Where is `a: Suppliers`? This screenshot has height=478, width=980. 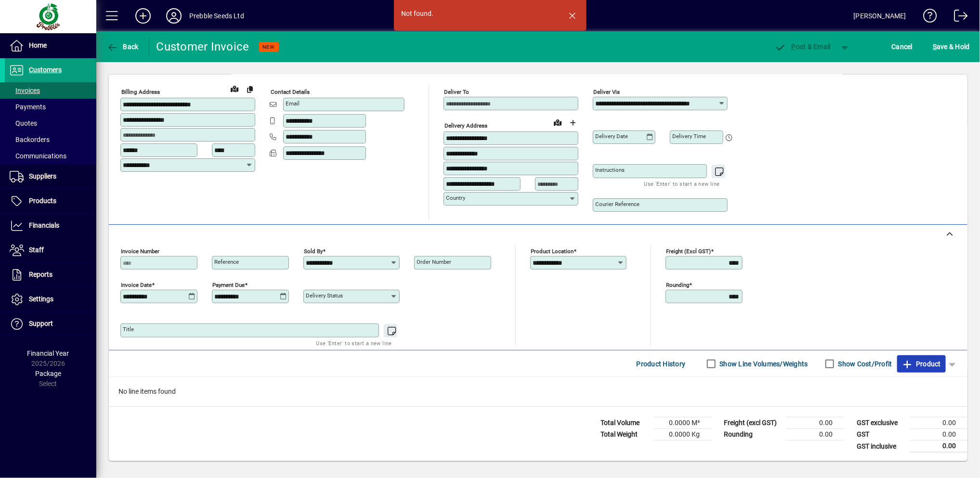 a: Suppliers is located at coordinates (50, 176).